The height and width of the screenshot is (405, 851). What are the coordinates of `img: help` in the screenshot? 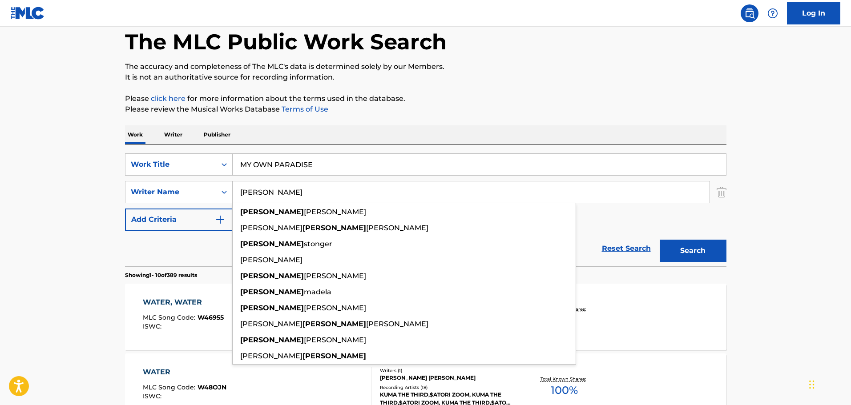 It's located at (773, 13).